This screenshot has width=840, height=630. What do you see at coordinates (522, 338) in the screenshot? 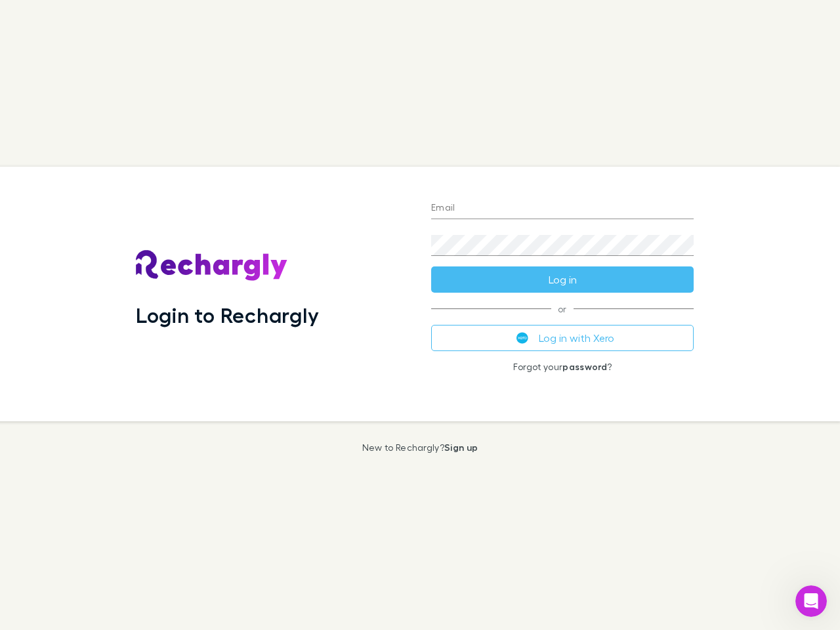
I see `img: Xero's logo` at bounding box center [522, 338].